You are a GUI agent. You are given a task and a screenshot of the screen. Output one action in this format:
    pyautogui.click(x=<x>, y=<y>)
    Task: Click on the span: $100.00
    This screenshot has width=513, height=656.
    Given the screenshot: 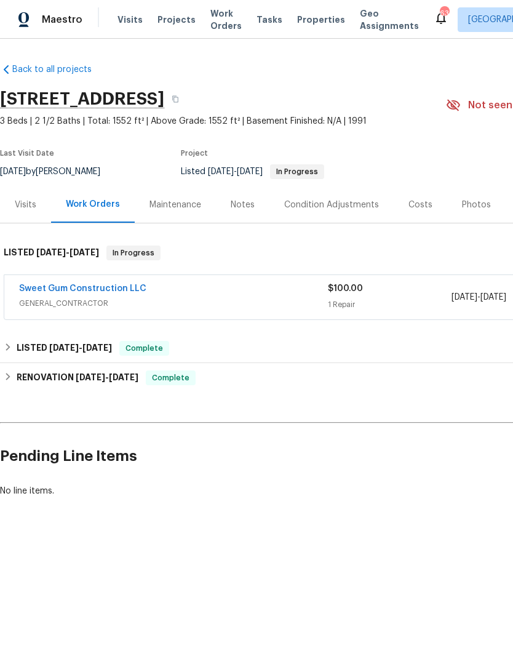 What is the action you would take?
    pyautogui.click(x=345, y=289)
    